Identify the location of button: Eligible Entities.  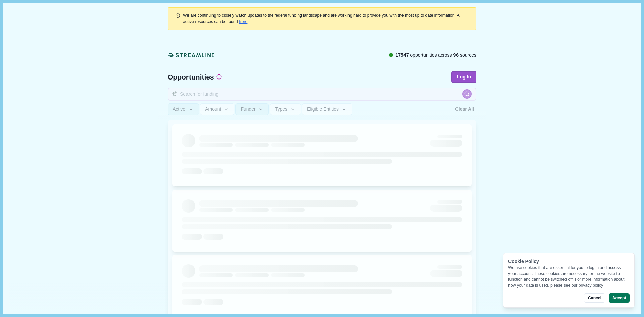
(327, 109).